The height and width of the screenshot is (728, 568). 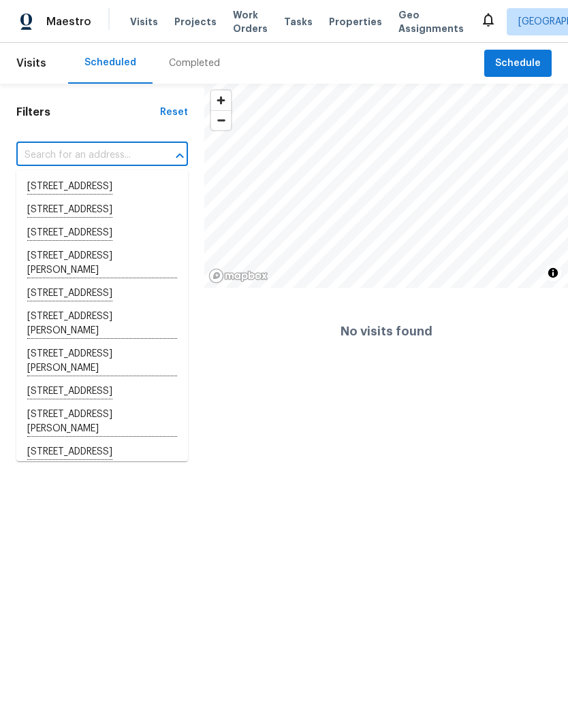 What do you see at coordinates (386, 332) in the screenshot?
I see `h4: No visits found` at bounding box center [386, 332].